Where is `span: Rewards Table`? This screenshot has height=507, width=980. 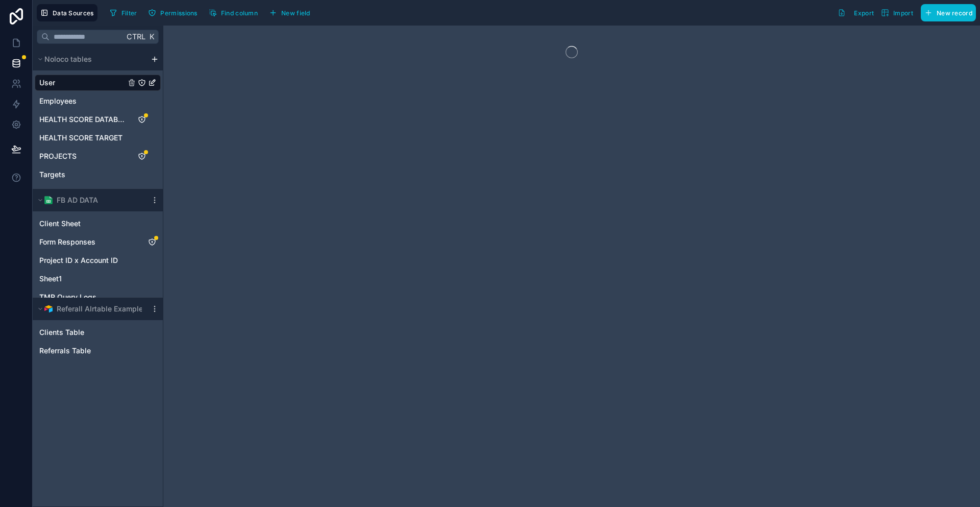
span: Rewards Table is located at coordinates (65, 369).